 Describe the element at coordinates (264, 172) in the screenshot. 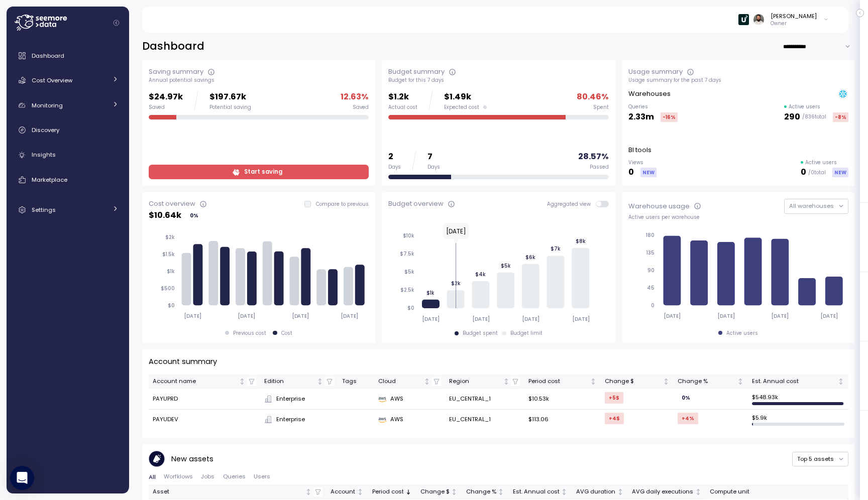

I see `span: Start saving` at that location.